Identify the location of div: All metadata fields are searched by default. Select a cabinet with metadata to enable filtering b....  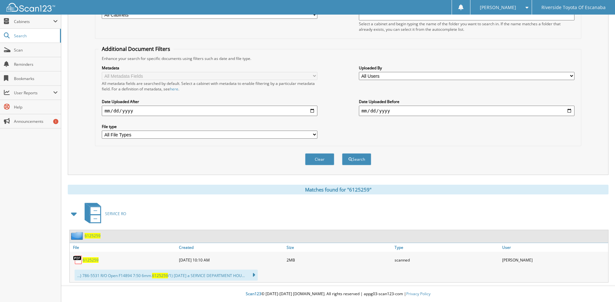
(209, 86).